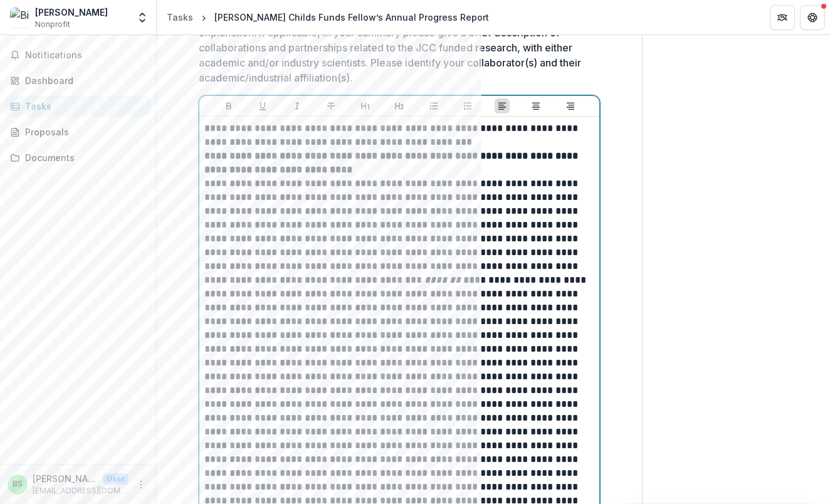 The image size is (830, 504). What do you see at coordinates (331, 106) in the screenshot?
I see `button: Strike` at bounding box center [331, 106].